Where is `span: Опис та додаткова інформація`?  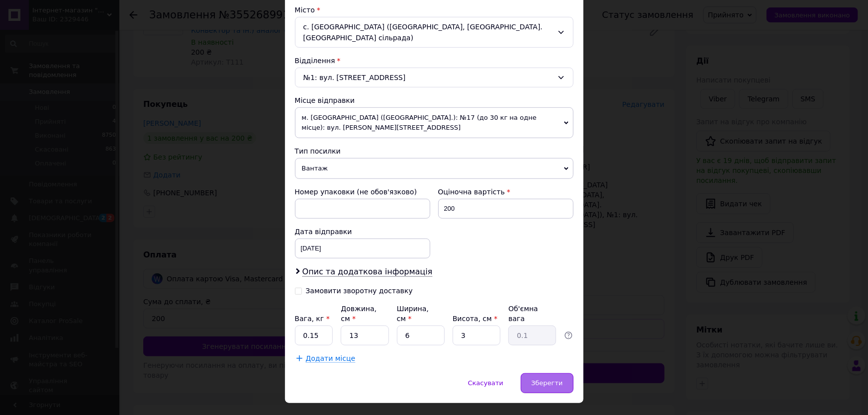 span: Опис та додаткова інформація is located at coordinates (367, 272).